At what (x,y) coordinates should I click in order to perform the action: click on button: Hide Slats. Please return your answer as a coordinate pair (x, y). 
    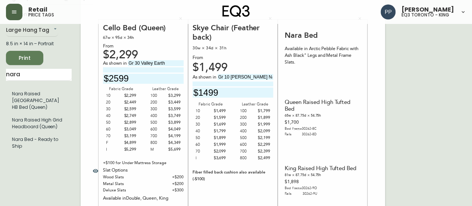
    Looking at the image, I should click on (95, 170).